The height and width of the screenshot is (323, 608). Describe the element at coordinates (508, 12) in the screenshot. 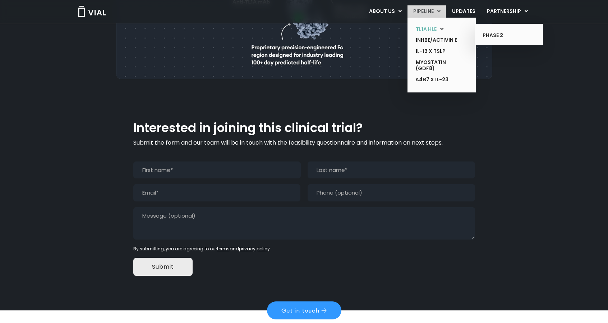

I see `a: PARTNERSHIPMenu Toggle` at that location.